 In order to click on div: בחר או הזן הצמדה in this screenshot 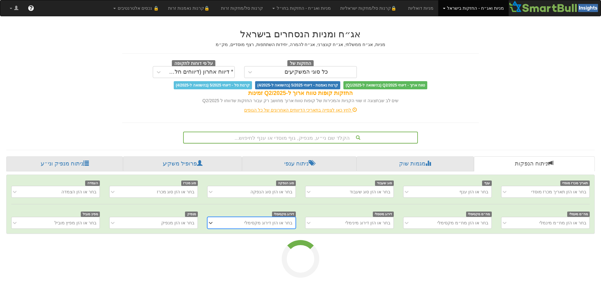, I will do `click(79, 192)`.